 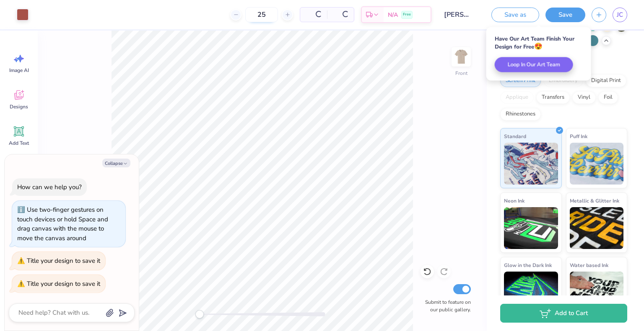 I want to click on div: Digital Print, so click(x=605, y=81).